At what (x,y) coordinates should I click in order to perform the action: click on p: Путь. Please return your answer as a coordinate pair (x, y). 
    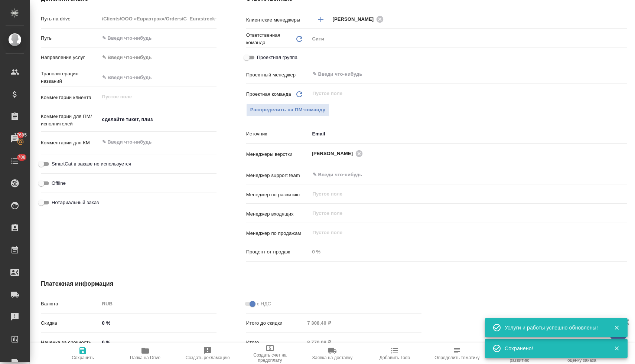
    Looking at the image, I should click on (71, 38).